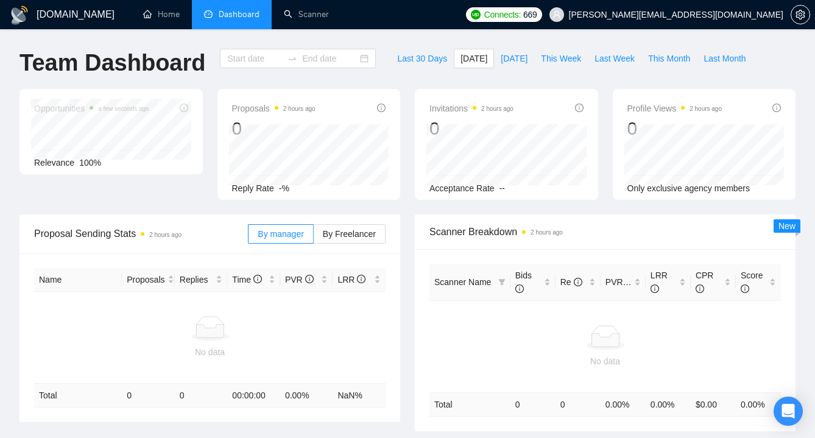 The height and width of the screenshot is (438, 815). I want to click on div: Open Intercom Messenger, so click(788, 411).